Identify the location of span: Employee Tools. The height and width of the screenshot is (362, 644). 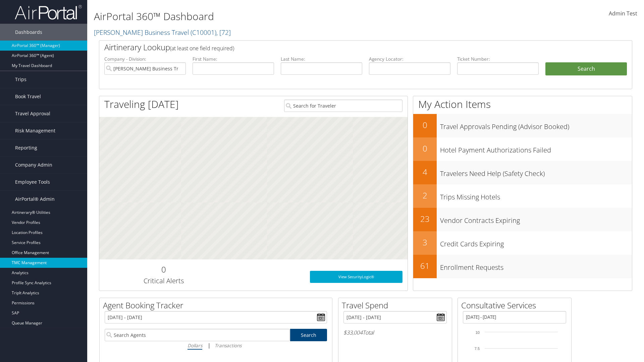
(32, 182).